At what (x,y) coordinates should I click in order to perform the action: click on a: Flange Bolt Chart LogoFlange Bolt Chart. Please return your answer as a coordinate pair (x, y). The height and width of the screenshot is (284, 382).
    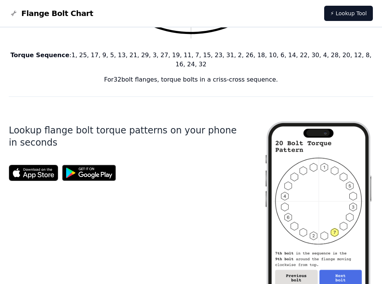
    Looking at the image, I should click on (51, 13).